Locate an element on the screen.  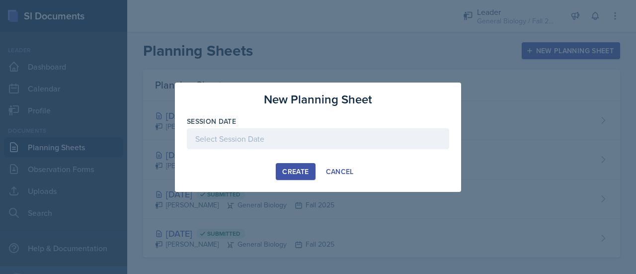
h3: New Planning Sheet is located at coordinates (318, 99).